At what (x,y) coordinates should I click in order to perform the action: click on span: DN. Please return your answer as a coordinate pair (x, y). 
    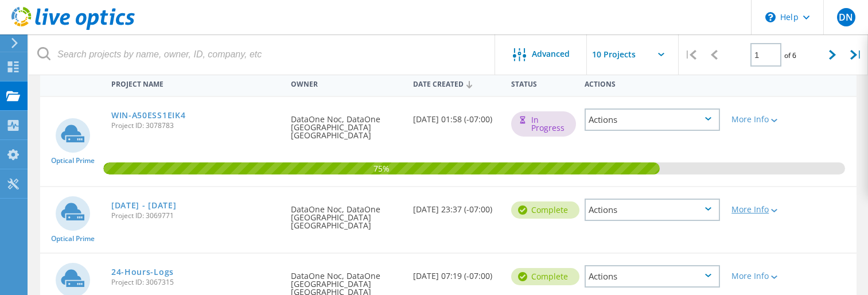
    Looking at the image, I should click on (846, 17).